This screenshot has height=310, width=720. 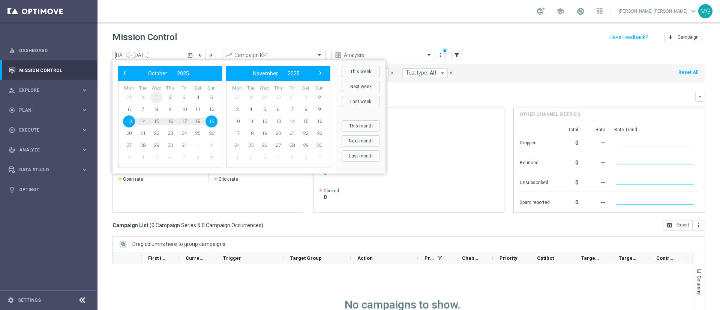 What do you see at coordinates (48, 50) in the screenshot?
I see `div: Dashboard` at bounding box center [48, 50].